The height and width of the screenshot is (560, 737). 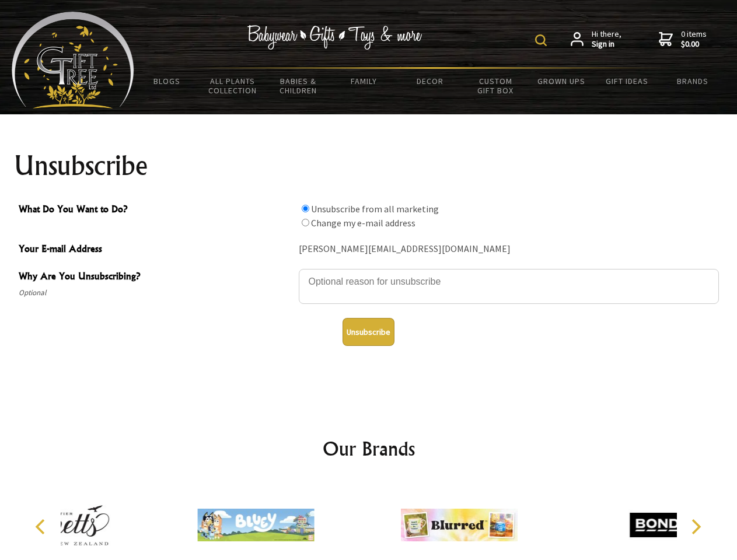 What do you see at coordinates (364, 81) in the screenshot?
I see `a: Family` at bounding box center [364, 81].